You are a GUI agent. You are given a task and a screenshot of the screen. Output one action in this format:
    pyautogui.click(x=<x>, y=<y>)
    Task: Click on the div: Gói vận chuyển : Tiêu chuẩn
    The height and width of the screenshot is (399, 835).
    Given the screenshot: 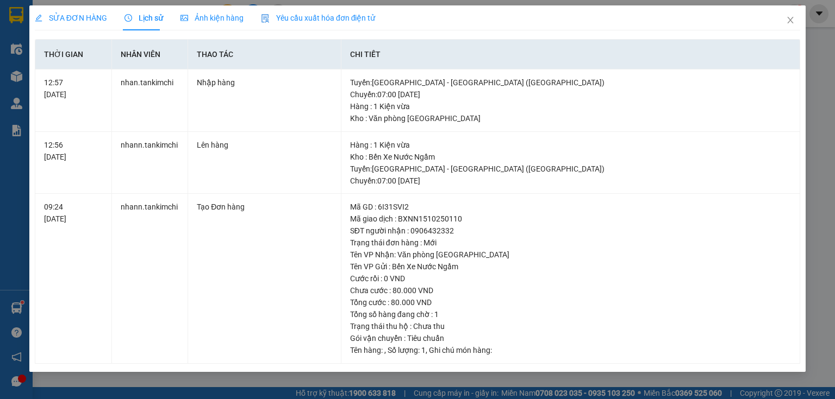 What is the action you would take?
    pyautogui.click(x=571, y=339)
    